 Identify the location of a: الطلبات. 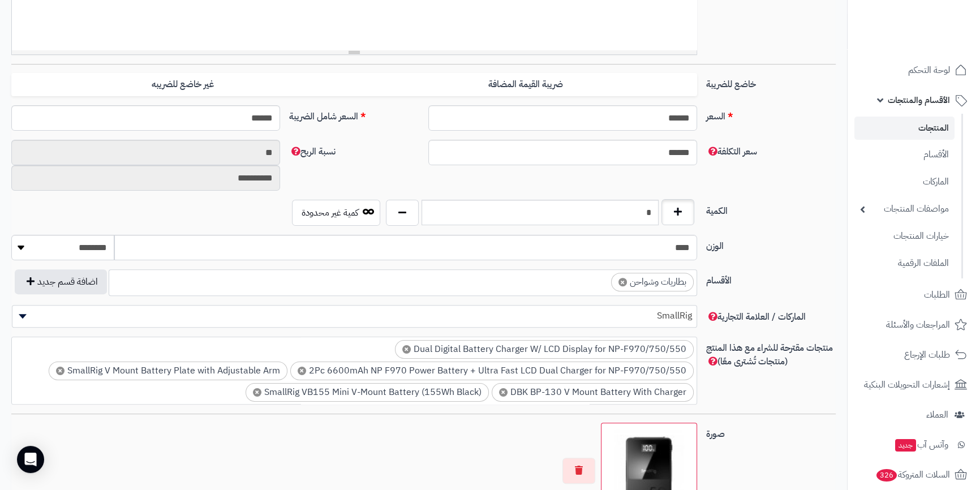
(913, 295).